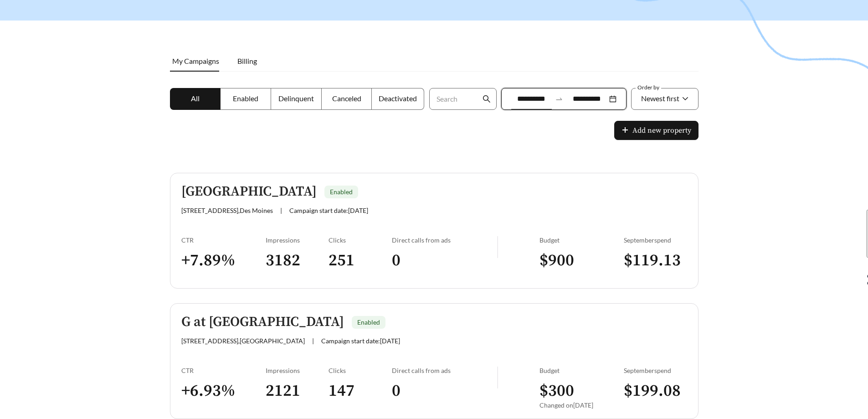  I want to click on span: Billing, so click(247, 61).